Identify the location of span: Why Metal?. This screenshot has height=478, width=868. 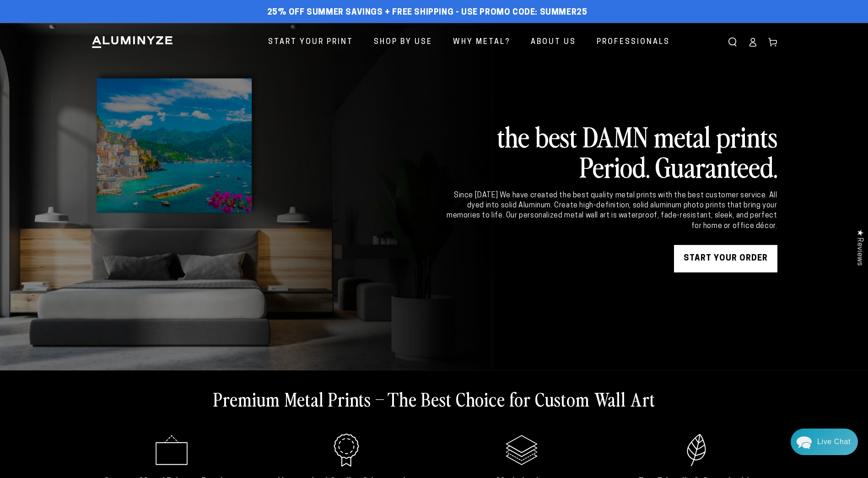
(481, 42).